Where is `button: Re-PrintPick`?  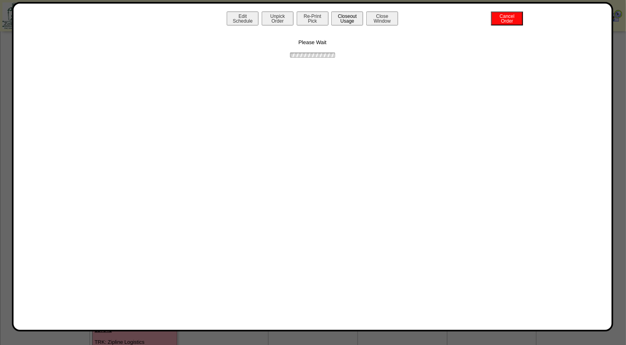
button: Re-PrintPick is located at coordinates (312, 18).